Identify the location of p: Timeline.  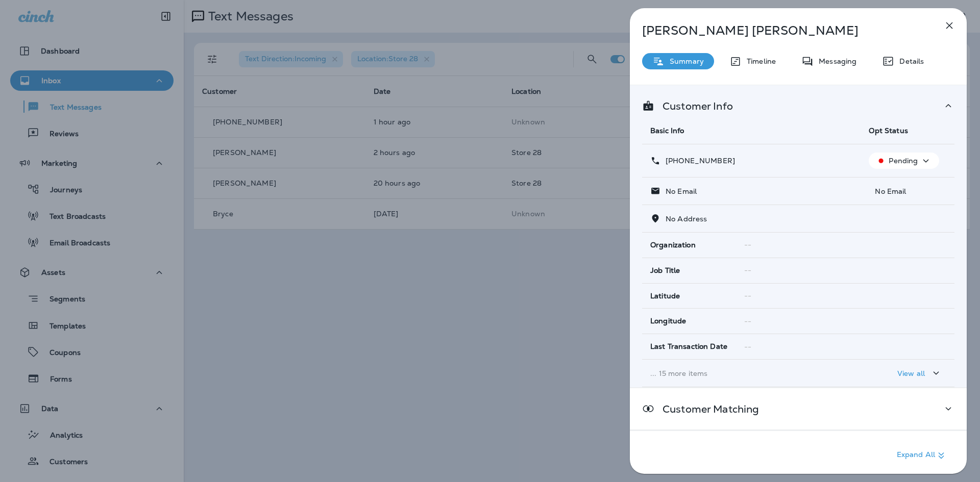
(759, 62).